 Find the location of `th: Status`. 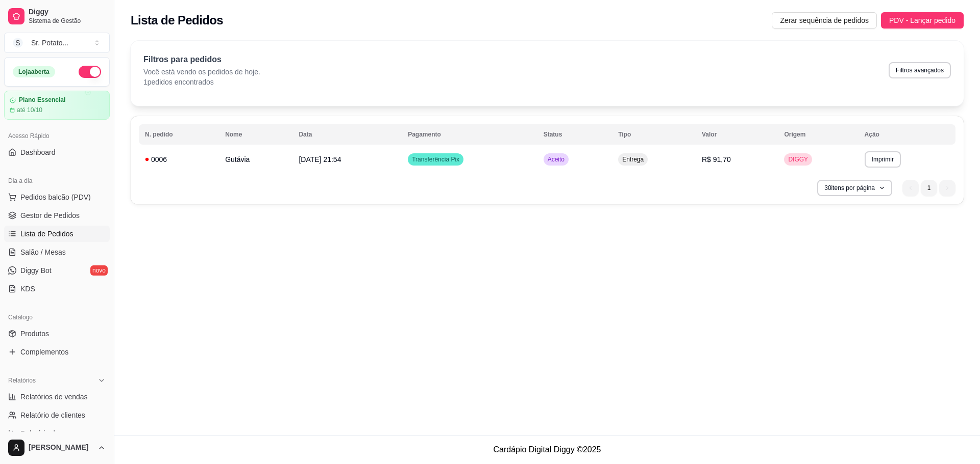

th: Status is located at coordinates (574, 135).